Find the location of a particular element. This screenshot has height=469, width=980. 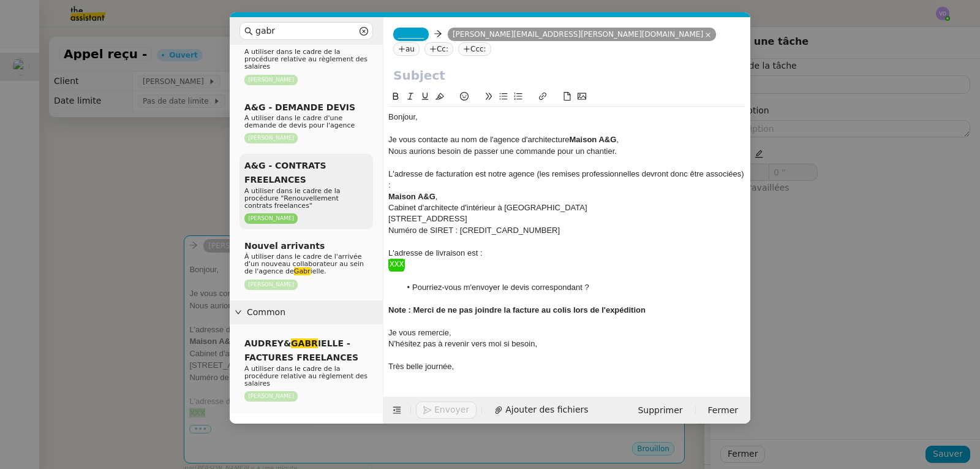

span: Nouvel arrivants is located at coordinates (284, 246).